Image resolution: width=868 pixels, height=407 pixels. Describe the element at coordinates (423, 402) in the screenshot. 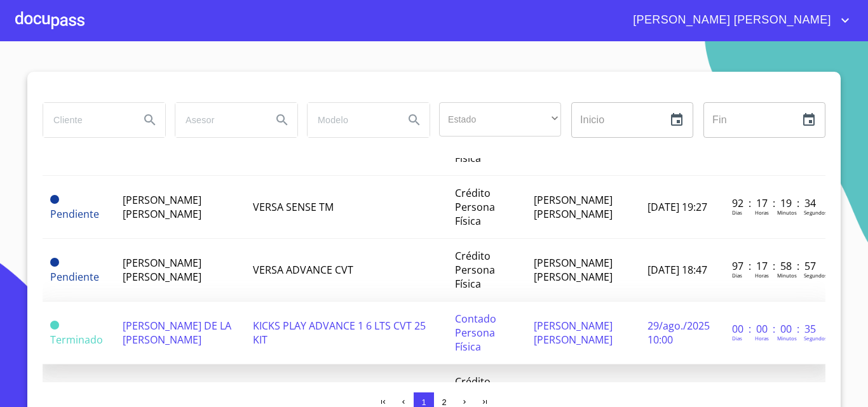

I see `span: 1` at that location.